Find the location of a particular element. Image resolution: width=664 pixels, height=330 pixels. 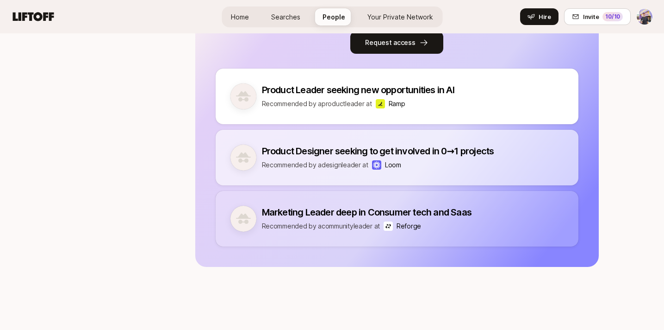

p: Product Designer seeking to get involved in 0→1 projects is located at coordinates (378, 151).